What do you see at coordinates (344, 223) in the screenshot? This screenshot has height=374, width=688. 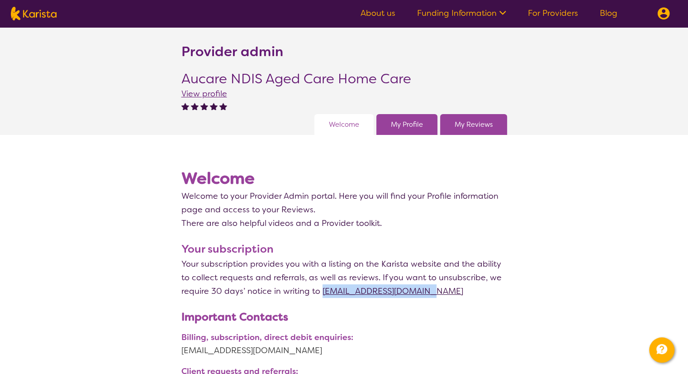 I see `p: There are also helpful videos and a Provider toolkit.` at bounding box center [344, 223].